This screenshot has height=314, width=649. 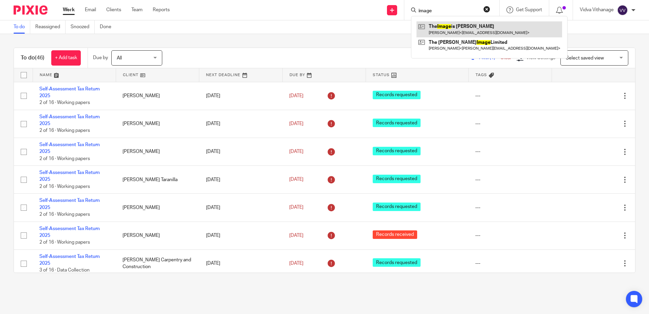 What do you see at coordinates (114, 10) in the screenshot?
I see `a: Clients` at bounding box center [114, 10].